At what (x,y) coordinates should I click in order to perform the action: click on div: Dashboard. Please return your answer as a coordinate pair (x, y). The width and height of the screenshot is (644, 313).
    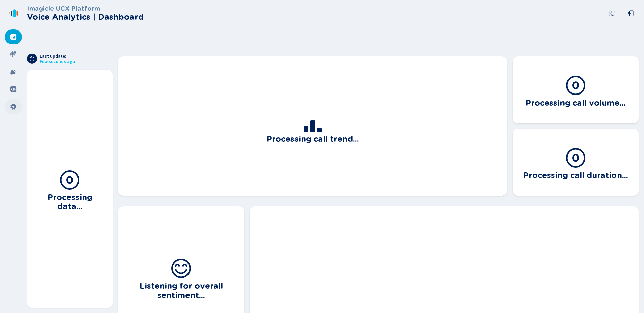
    Looking at the image, I should click on (14, 37).